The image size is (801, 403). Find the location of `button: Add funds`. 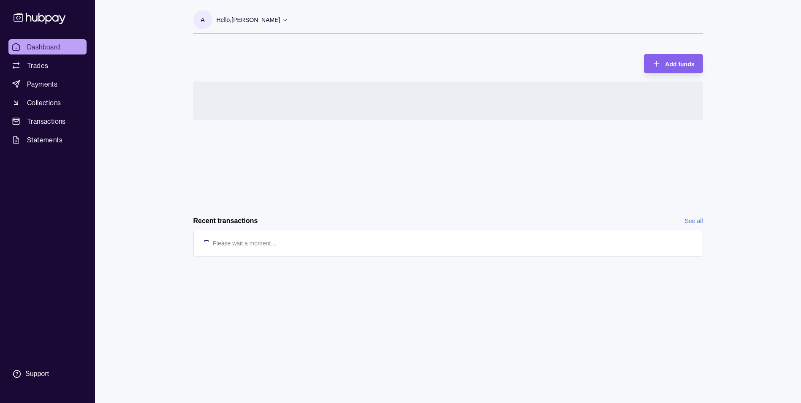

button: Add funds is located at coordinates (673, 63).